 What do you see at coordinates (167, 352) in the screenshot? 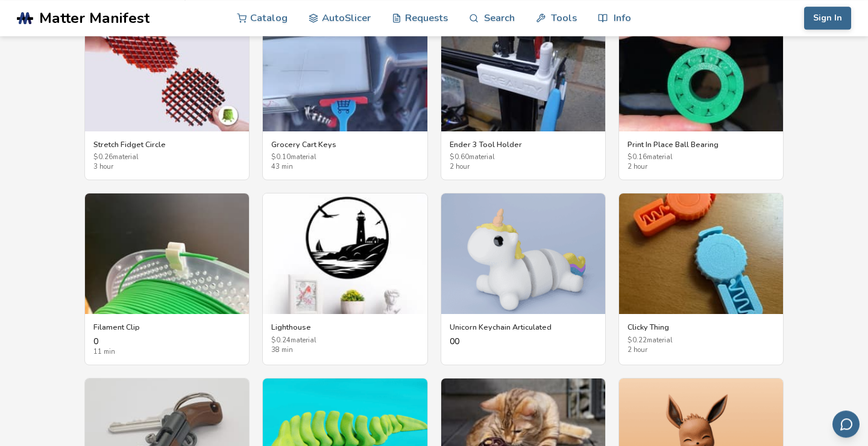
I see `span: 11 min` at bounding box center [167, 352].